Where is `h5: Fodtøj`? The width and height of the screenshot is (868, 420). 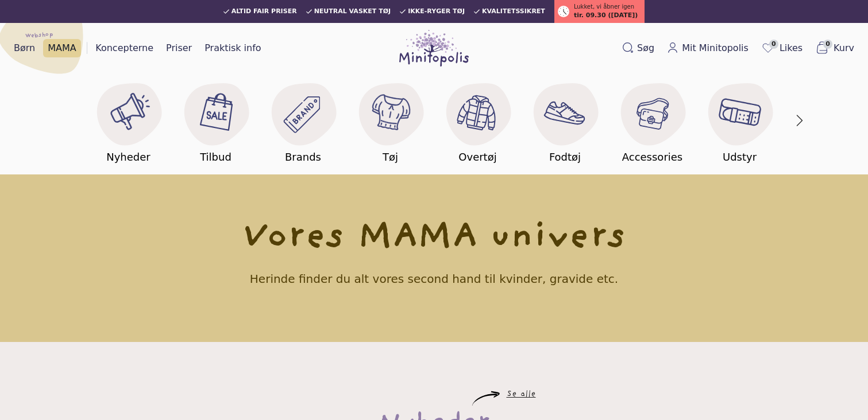 h5: Fodtøj is located at coordinates (564, 157).